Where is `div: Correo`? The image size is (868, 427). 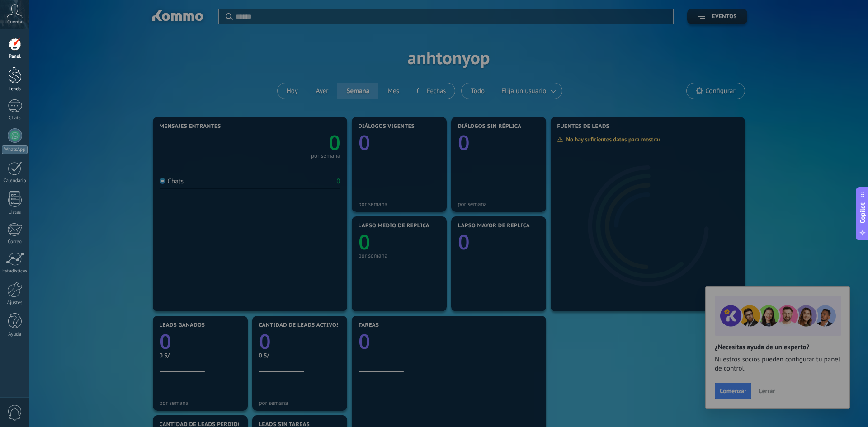 div: Correo is located at coordinates (15, 241).